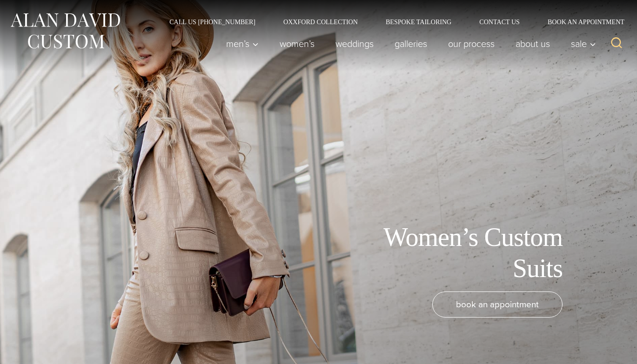  I want to click on button: View Search Form, so click(617, 43).